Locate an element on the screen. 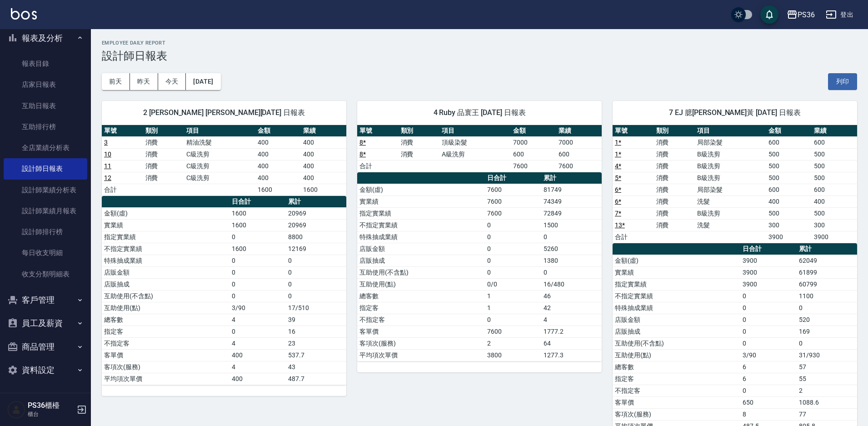 This screenshot has width=868, height=426. a: 收支分類明細表 is located at coordinates (46, 274).